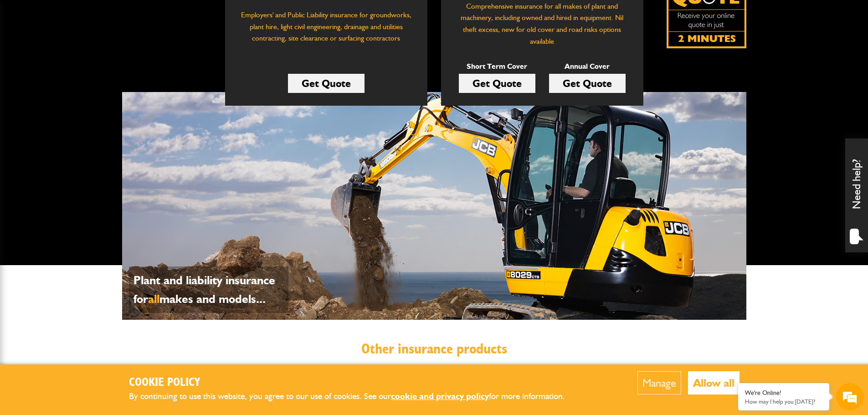  Describe the element at coordinates (89, 121) in the screenshot. I see `input: Enter your email address` at that location.